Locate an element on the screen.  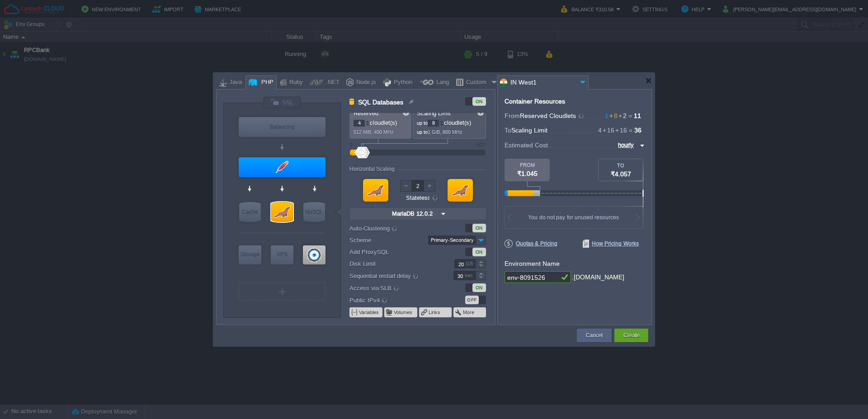
span: 1 GiB, 800 MHz is located at coordinates (445, 132).